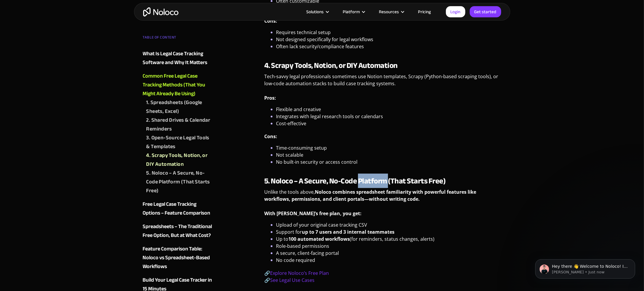 The image size is (644, 291). Describe the element at coordinates (389, 232) in the screenshot. I see `li: Support for` at that location.